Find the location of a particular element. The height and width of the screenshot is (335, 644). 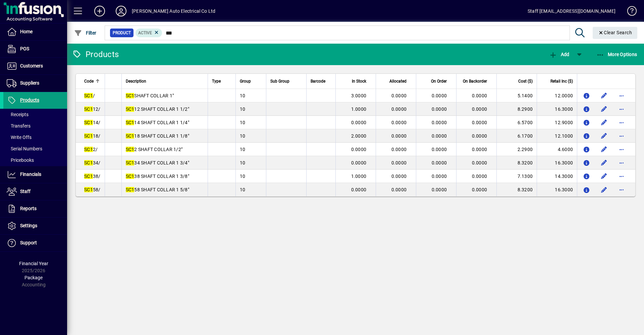

span: Clear Search is located at coordinates (615, 32).